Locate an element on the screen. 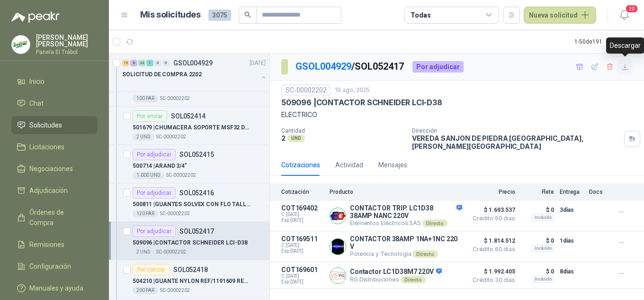  span: Remisiones is located at coordinates (47, 244).